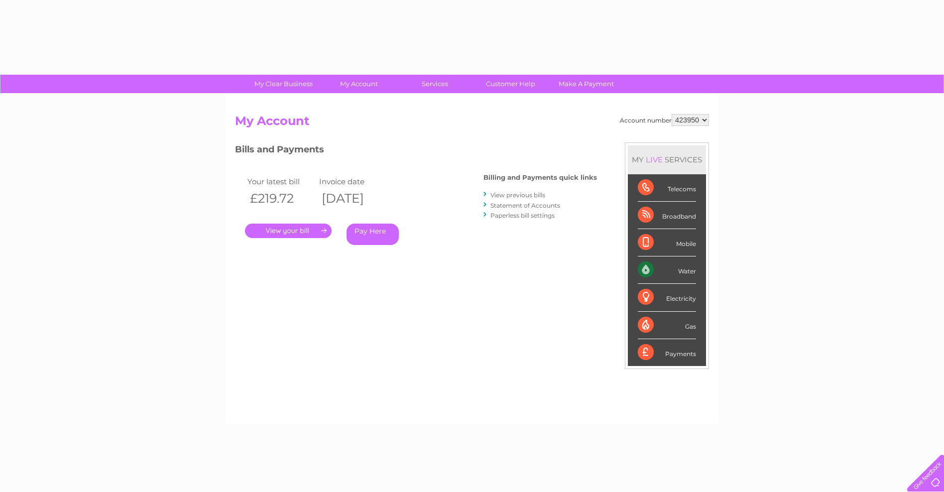  Describe the element at coordinates (518, 195) in the screenshot. I see `a: View previous bills` at that location.